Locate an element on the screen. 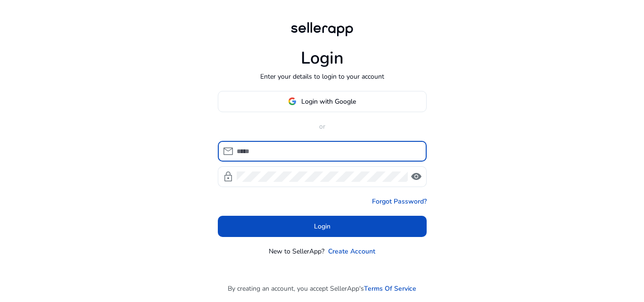  p: or is located at coordinates (322, 126).